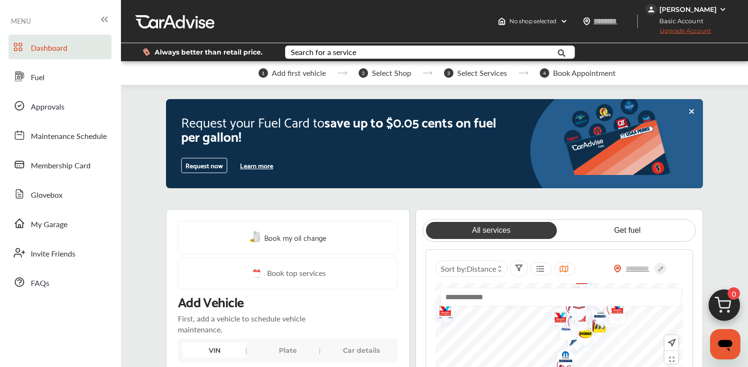 The height and width of the screenshot is (367, 748). Describe the element at coordinates (651, 9) in the screenshot. I see `img: jVpblrzwTbfkPYzPPzSLxeg0AAAAASUVORK5CYII=` at that location.